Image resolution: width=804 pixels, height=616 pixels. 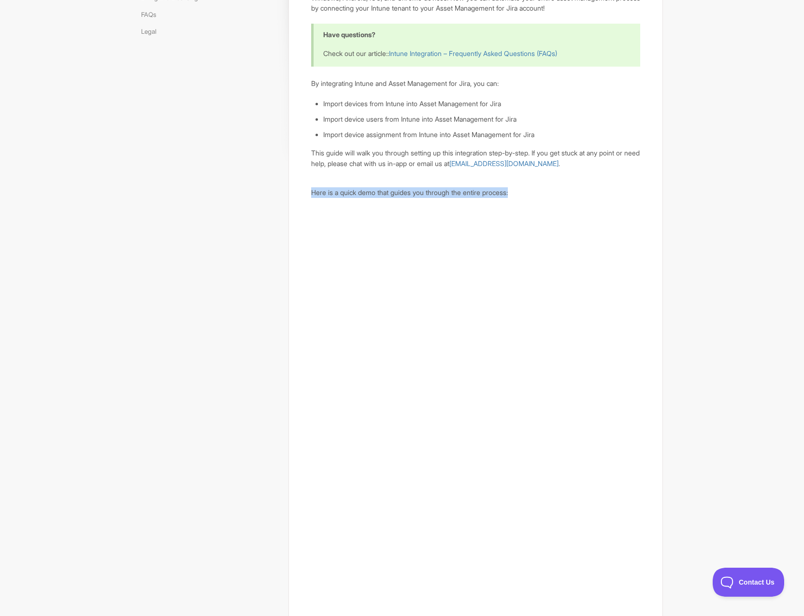 I want to click on p: This guide will walk you through setting up this integration step-by-step. If you get stuck at an..., so click(x=475, y=158).